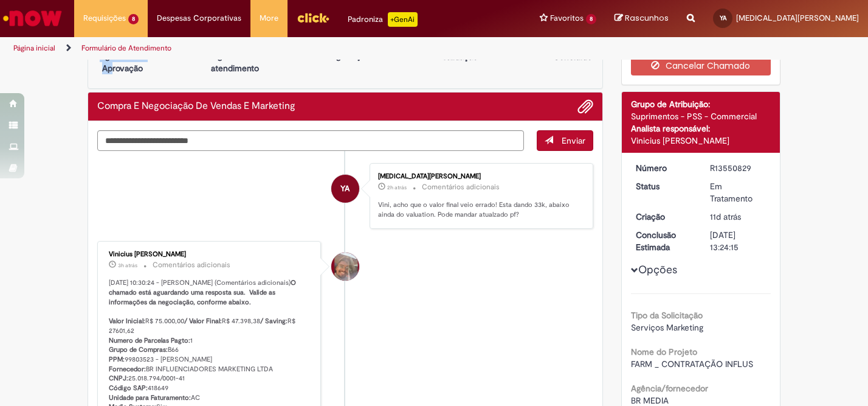 The width and height of the screenshot is (868, 406). I want to click on time: 30/09/2025 10:30:24, so click(127, 265).